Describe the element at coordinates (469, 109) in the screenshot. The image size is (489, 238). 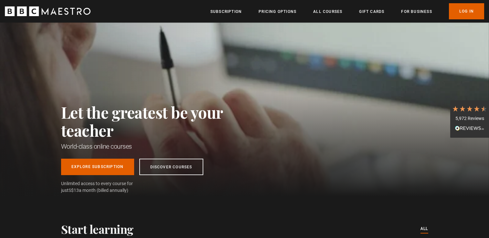
I see `div: 4.7 Stars` at that location.